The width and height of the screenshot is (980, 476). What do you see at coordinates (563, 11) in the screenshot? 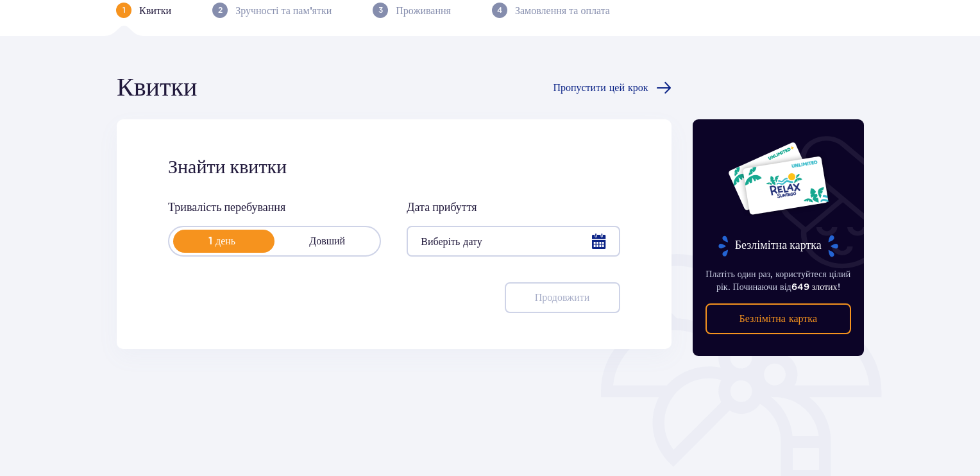
I see `font: Замовлення та оплата` at bounding box center [563, 11].